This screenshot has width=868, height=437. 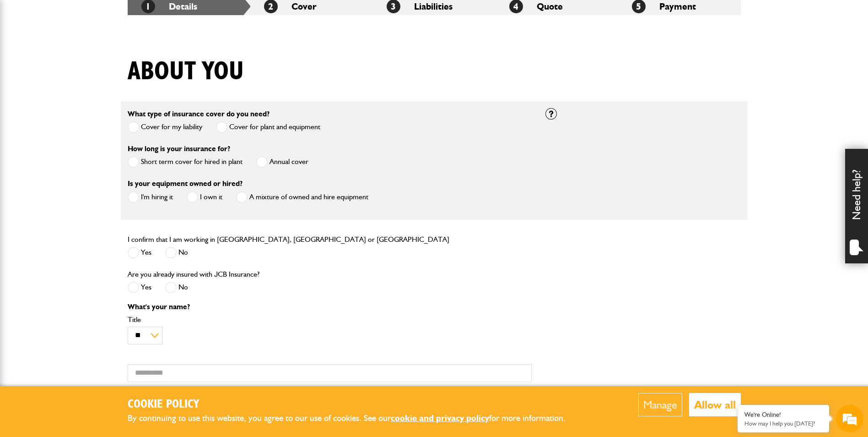 What do you see at coordinates (186, 72) in the screenshot?
I see `h1: About you` at bounding box center [186, 72].